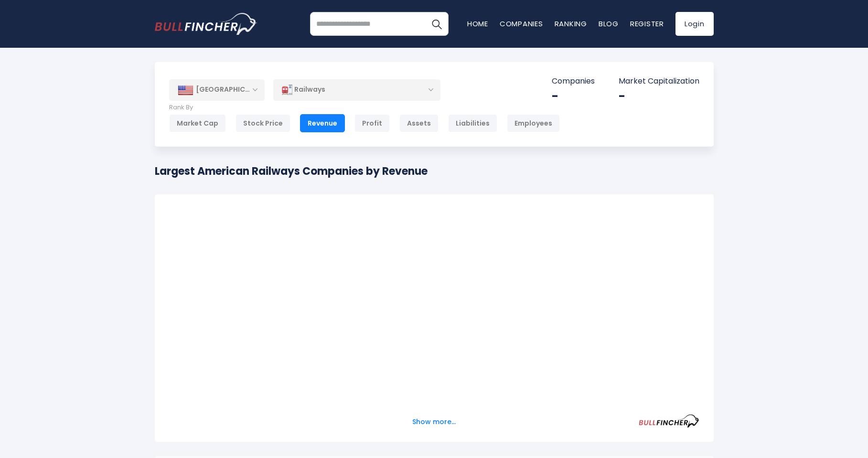 The image size is (868, 458). Describe the element at coordinates (472, 123) in the screenshot. I see `div: Liabilities` at that location.